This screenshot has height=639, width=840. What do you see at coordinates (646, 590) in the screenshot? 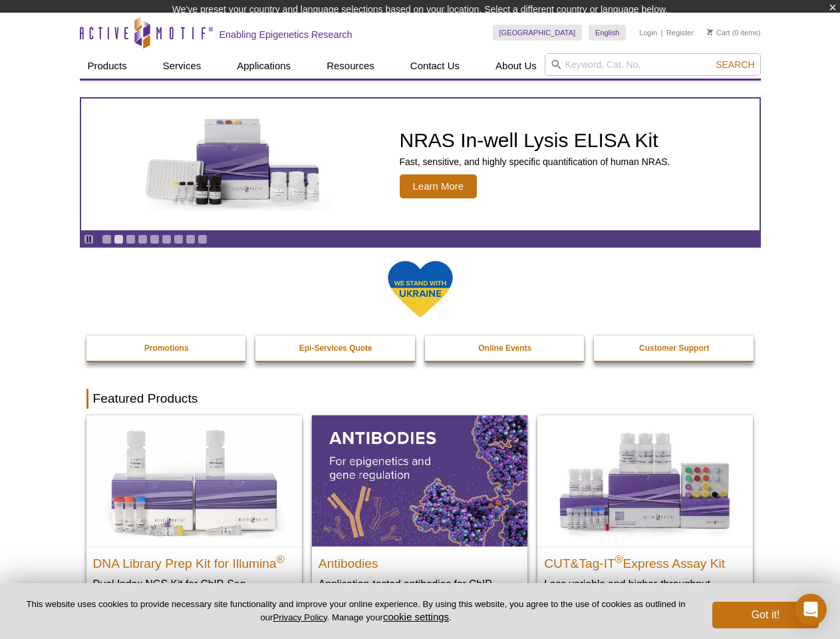
I see `p: Less variable and higher-throughput genome-wide profiling of histone marks​.` at bounding box center [646, 590].